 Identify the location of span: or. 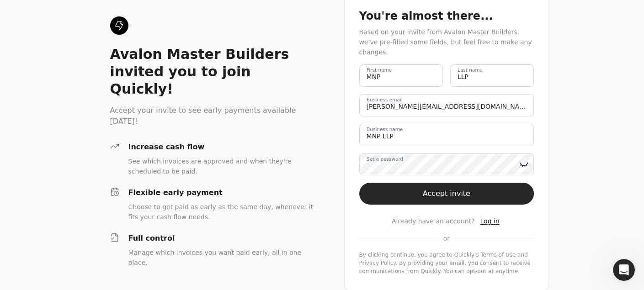
(446, 238).